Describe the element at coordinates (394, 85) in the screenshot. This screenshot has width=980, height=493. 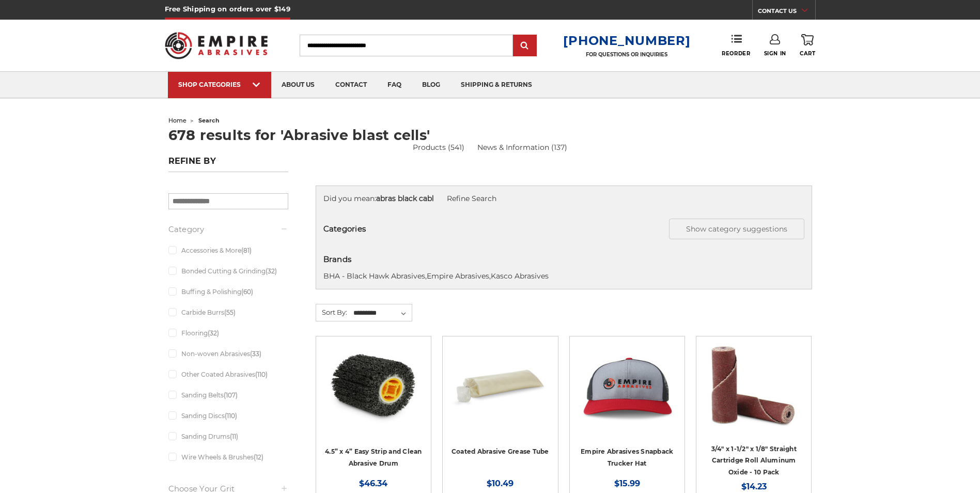
I see `a: faq` at that location.